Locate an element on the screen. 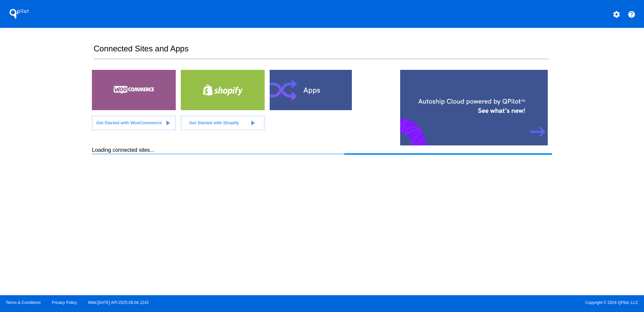 The height and width of the screenshot is (312, 644). span: Get Started with Shopify is located at coordinates (214, 122).